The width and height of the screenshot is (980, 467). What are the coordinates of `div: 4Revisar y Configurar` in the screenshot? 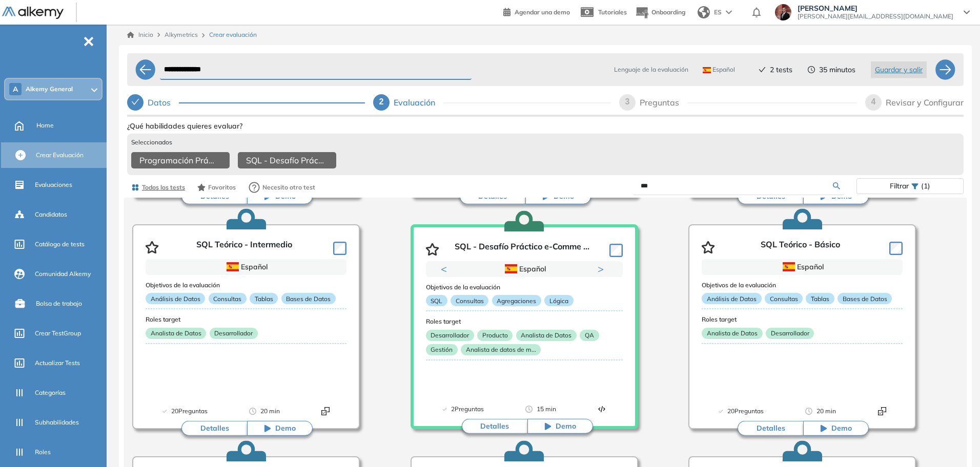 It's located at (915, 102).